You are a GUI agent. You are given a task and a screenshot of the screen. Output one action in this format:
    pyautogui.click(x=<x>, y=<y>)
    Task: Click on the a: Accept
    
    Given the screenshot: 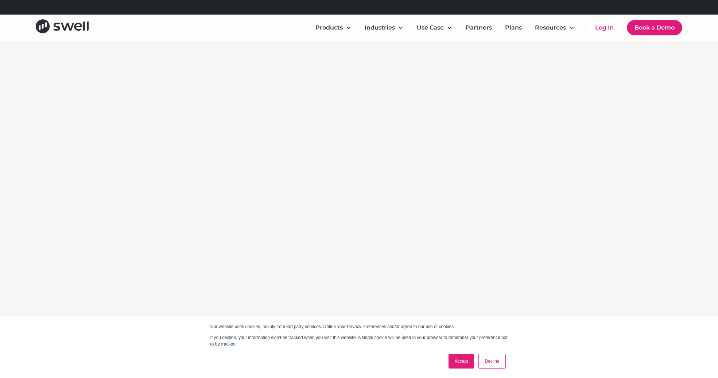 What is the action you would take?
    pyautogui.click(x=462, y=362)
    